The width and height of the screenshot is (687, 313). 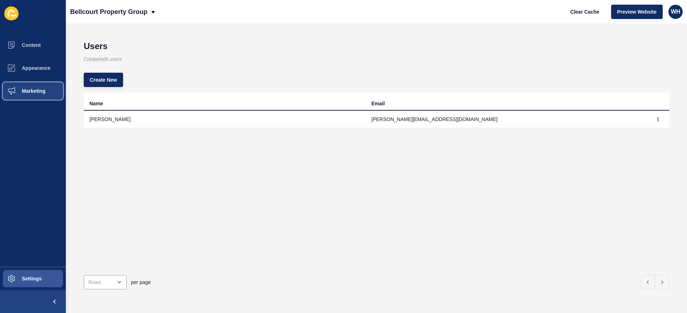 What do you see at coordinates (96, 103) in the screenshot?
I see `div: Name` at bounding box center [96, 103].